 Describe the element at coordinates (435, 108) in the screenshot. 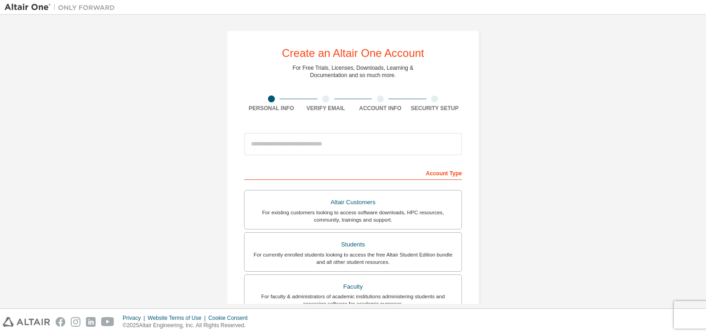

I see `div: Security Setup` at that location.